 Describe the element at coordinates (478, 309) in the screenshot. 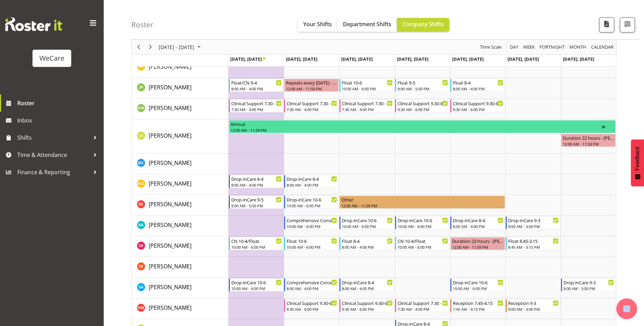

I see `div: 7:45 AM - 4:15 PM` at that location.